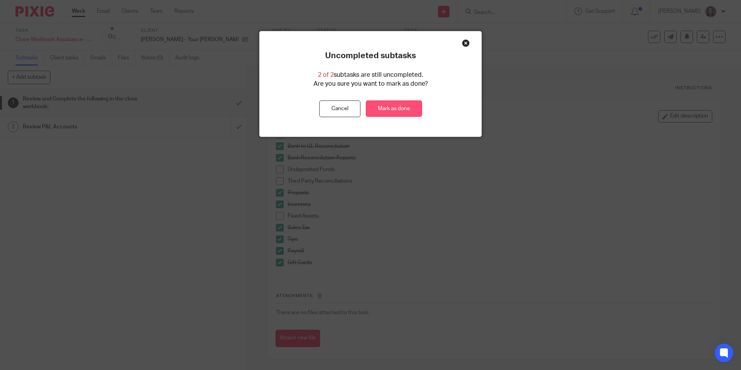 This screenshot has width=741, height=370. What do you see at coordinates (370, 75) in the screenshot?
I see `p: subtasks are still uncompleted.` at bounding box center [370, 75].